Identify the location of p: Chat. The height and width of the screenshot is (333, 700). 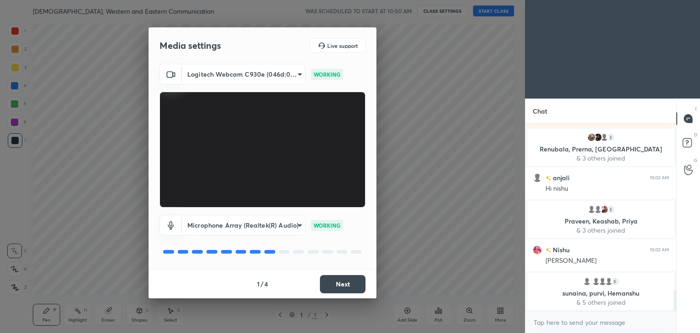
(540, 111).